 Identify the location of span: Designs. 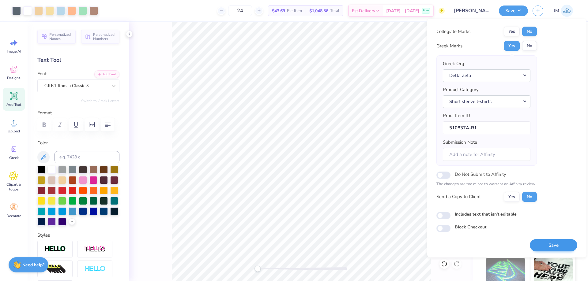
(14, 78).